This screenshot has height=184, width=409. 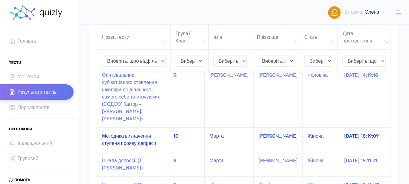 What do you see at coordinates (187, 97) in the screenshot?
I see `td: 5.` at bounding box center [187, 97].